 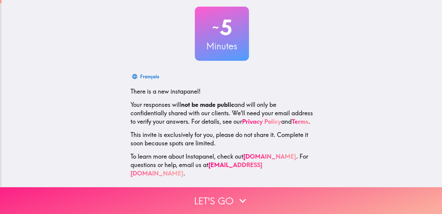 What do you see at coordinates (222, 139) in the screenshot?
I see `p: This invite is exclusively for you, please do not share it. Complete it soon because spots are li...` at bounding box center [222, 139].